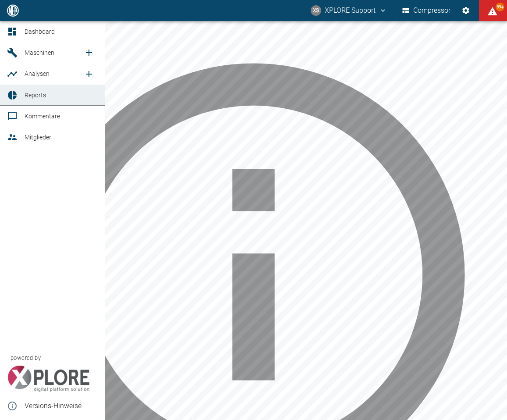 The height and width of the screenshot is (420, 507). Describe the element at coordinates (316, 10) in the screenshot. I see `div: XS` at that location.